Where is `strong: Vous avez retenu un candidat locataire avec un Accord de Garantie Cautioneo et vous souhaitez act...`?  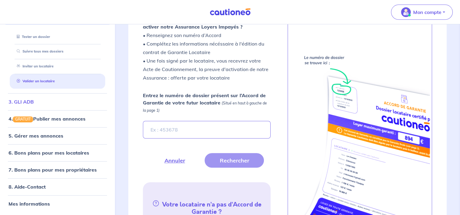 strong: Vous avez retenu un candidat locataire avec un Accord de Garantie Cautioneo et vous souhaitez act... is located at coordinates (200, 18).